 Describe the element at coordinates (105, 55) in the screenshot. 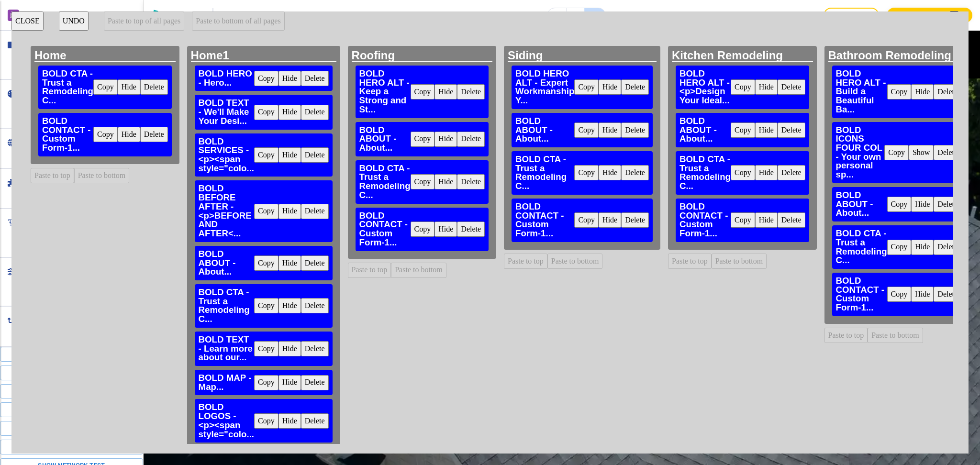

I see `h2: Home` at that location.